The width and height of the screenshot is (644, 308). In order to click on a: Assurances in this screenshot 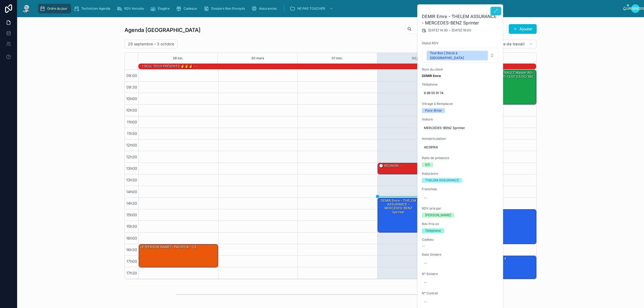, I will do `click(265, 8)`.